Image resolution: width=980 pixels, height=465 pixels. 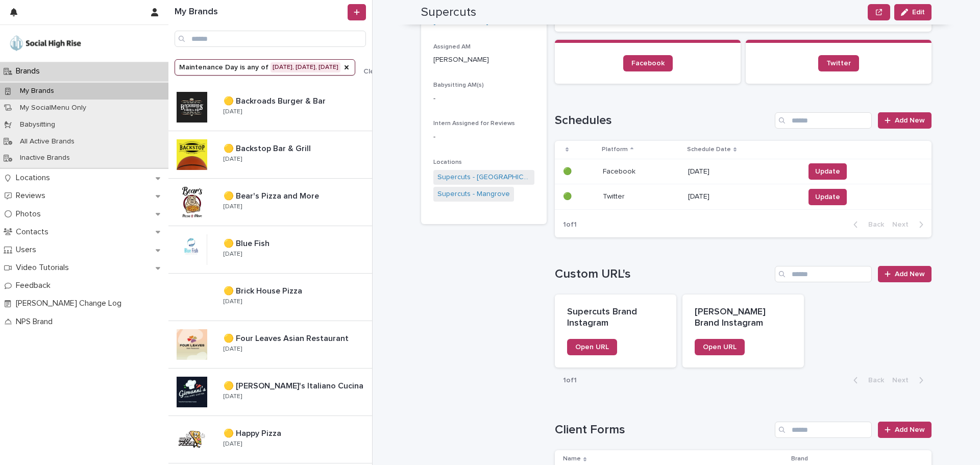 What do you see at coordinates (45, 158) in the screenshot?
I see `p: Inactive Brands` at bounding box center [45, 158].